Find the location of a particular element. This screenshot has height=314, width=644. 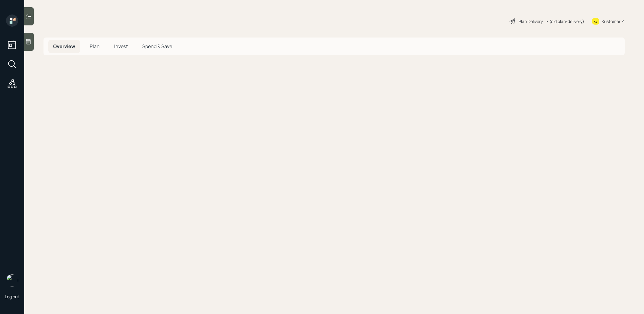

img: treva-nostdahl-headshot.png is located at coordinates (12, 280).